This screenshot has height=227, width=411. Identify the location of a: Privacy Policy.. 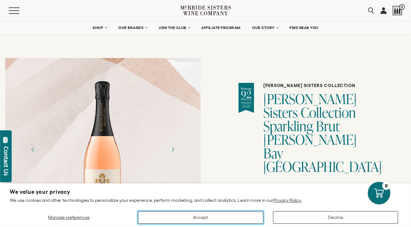
(288, 200).